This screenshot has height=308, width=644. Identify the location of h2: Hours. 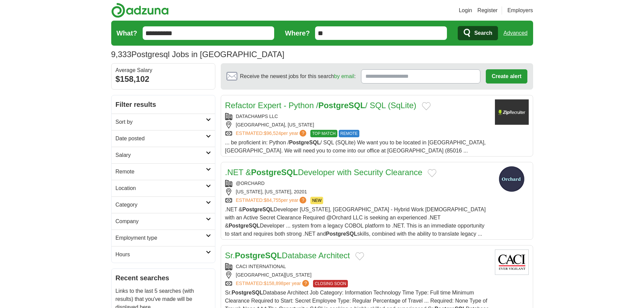
(161, 254).